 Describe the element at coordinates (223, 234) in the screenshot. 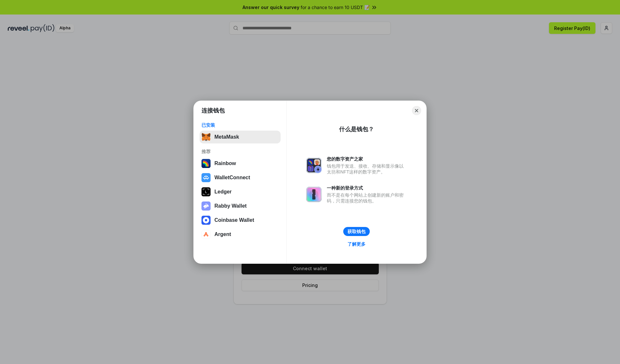

I see `div: Argent` at that location.